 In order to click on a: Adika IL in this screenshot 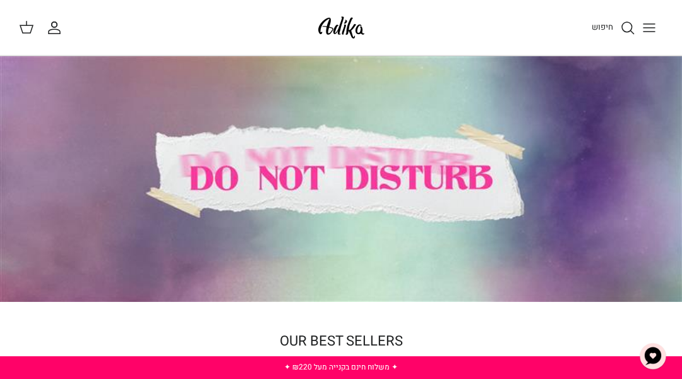, I will do `click(341, 27)`.